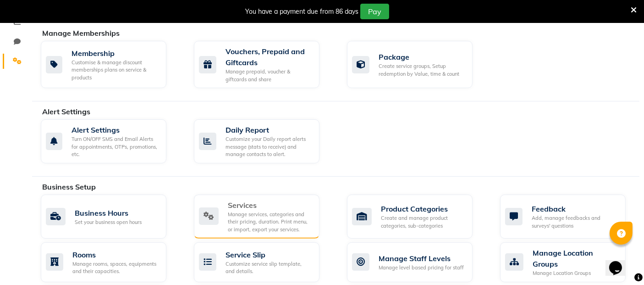  What do you see at coordinates (422, 57) in the screenshot?
I see `div: Package` at bounding box center [422, 57].